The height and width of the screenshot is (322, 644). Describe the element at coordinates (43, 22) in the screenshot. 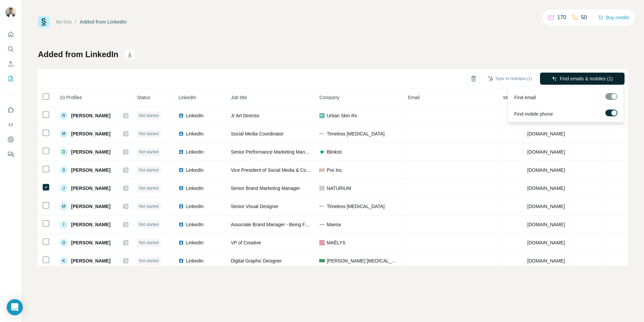

I see `img: Surfe Logo` at that location.